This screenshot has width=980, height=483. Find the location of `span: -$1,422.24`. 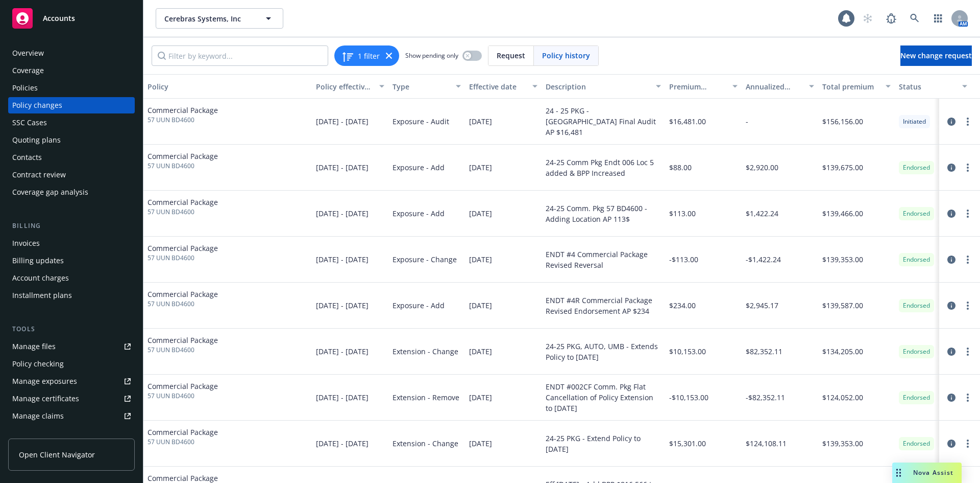

span: -$1,422.24 is located at coordinates (763, 259).